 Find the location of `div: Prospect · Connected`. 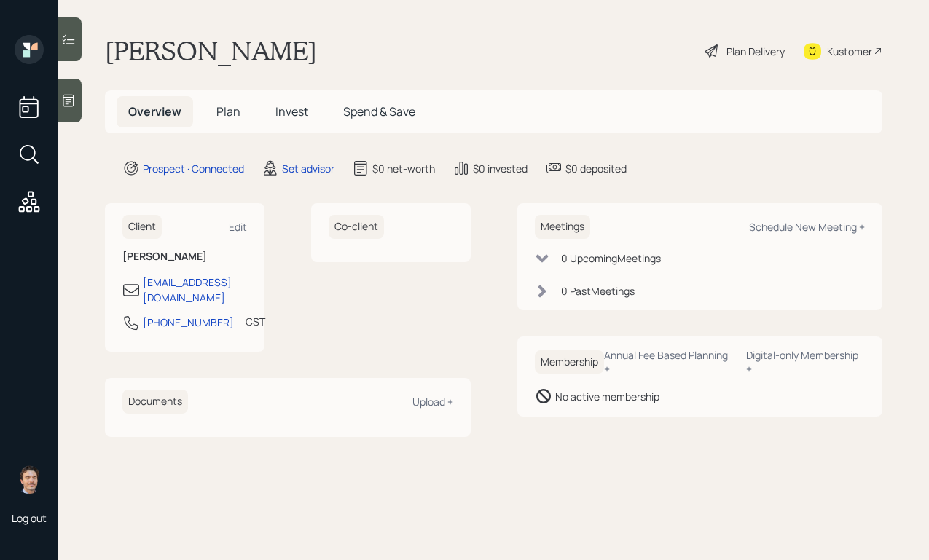

div: Prospect · Connected is located at coordinates (193, 168).